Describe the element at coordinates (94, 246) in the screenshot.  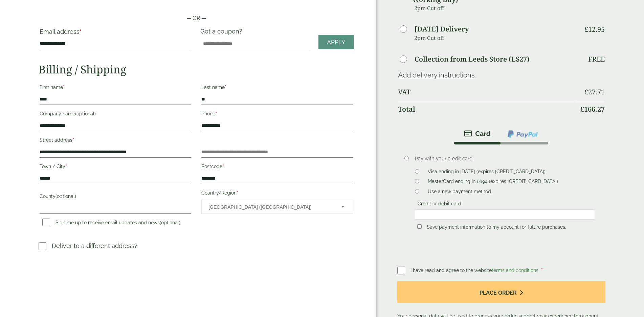
I see `p: Deliver to a different address?` at that location.